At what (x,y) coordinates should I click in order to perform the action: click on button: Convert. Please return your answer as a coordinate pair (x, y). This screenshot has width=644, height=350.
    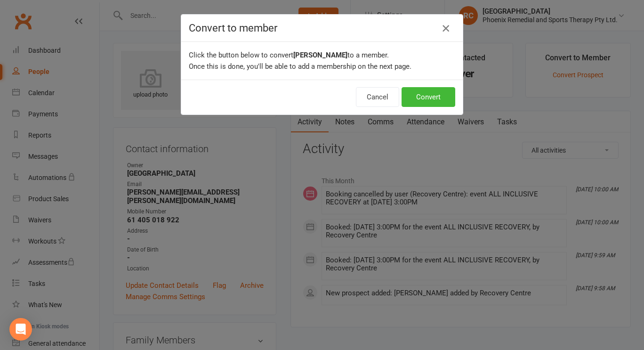
    Looking at the image, I should click on (428, 97).